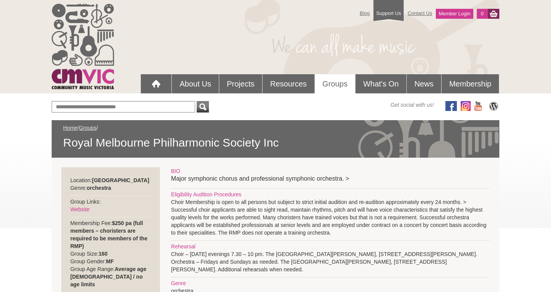  I want to click on div: Genre, so click(330, 283).